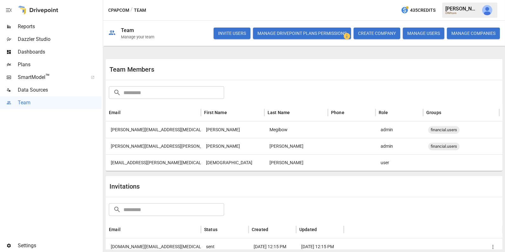 The height and width of the screenshot is (252, 505). I want to click on div: Role, so click(383, 113).